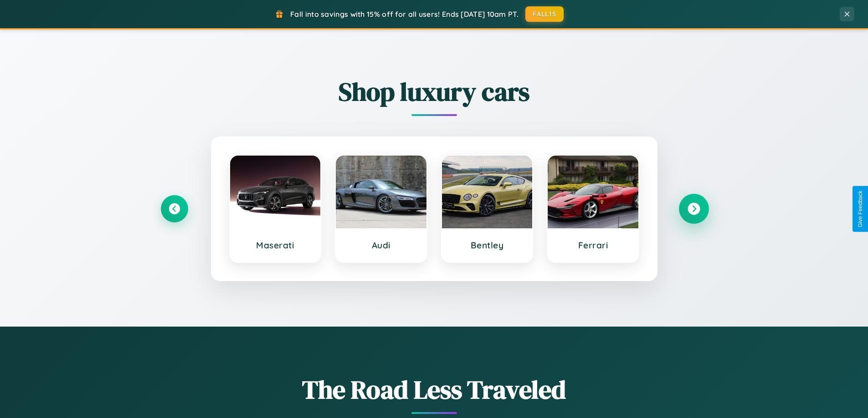 The width and height of the screenshot is (868, 418). Describe the element at coordinates (593, 245) in the screenshot. I see `h3: Ferrari` at that location.